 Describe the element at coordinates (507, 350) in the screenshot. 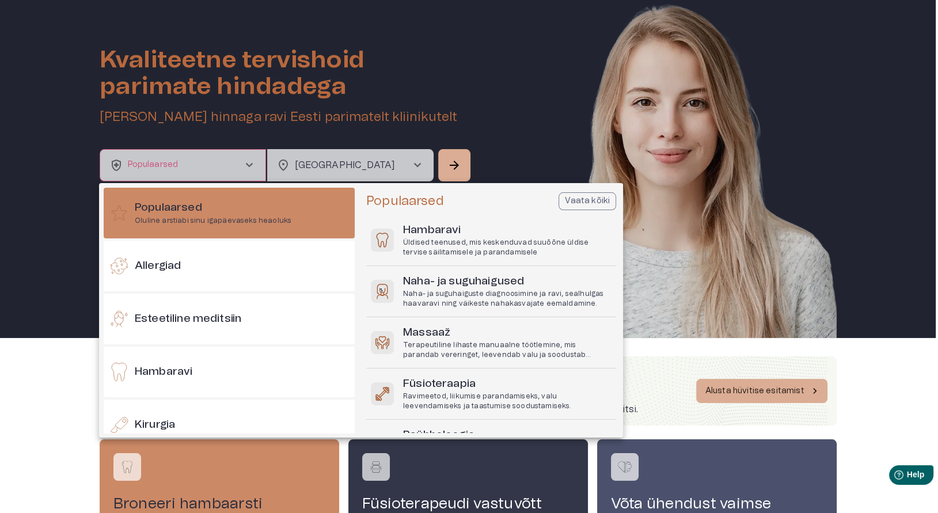

I see `p: Terapeutiline lihaste manuaalne töötlemine, mis parandab vereringet, leevendab valu ja soodustab ...` at that location.